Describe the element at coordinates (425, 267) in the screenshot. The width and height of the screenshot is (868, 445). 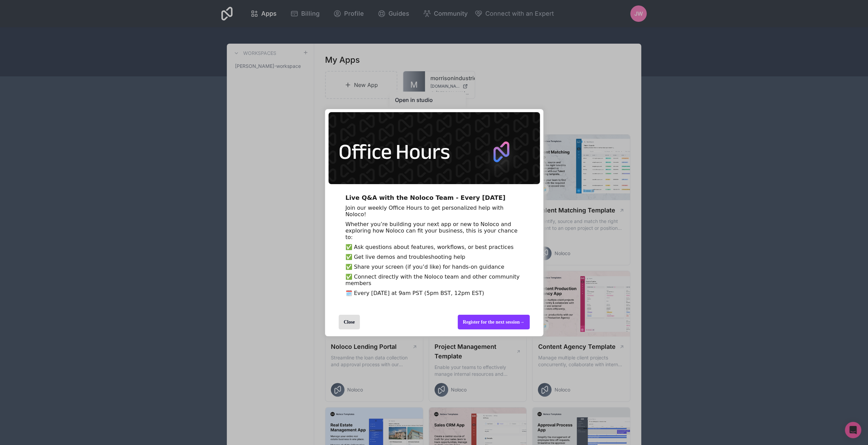
I see `span: ✅ Share your screen (if you’d like) for hands-on guidance` at that location.